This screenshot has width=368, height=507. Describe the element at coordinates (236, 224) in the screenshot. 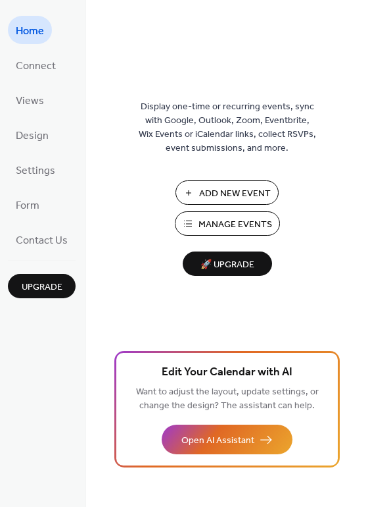

I see `span: Manage Events` at that location.